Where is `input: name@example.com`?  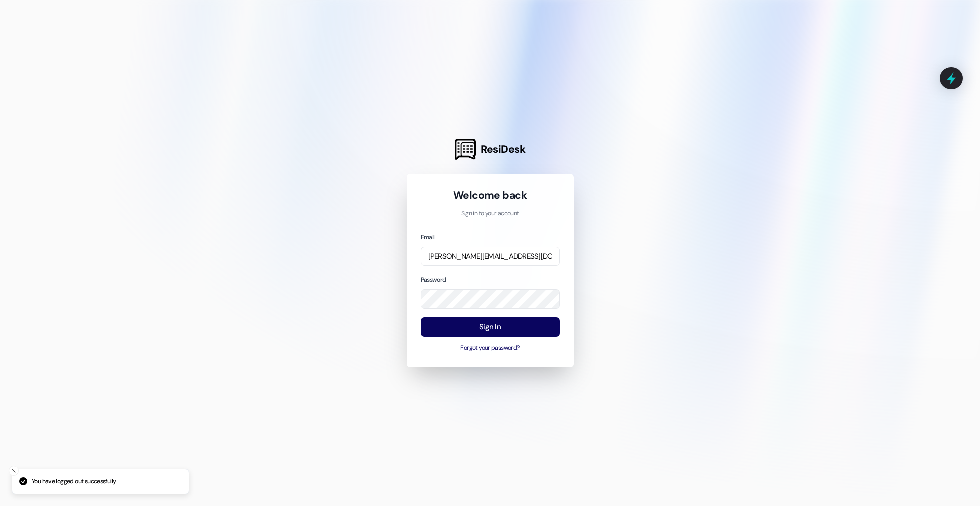
input: name@example.com is located at coordinates (490, 256).